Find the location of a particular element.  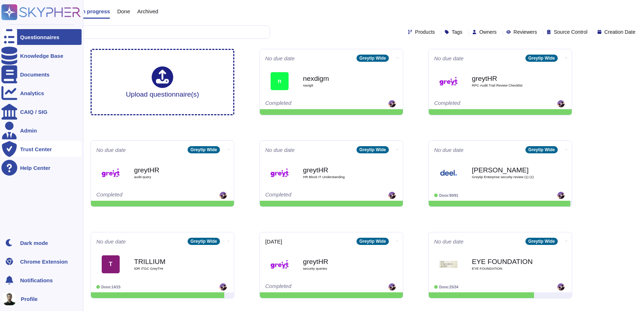

span: Source Control is located at coordinates (571, 32).